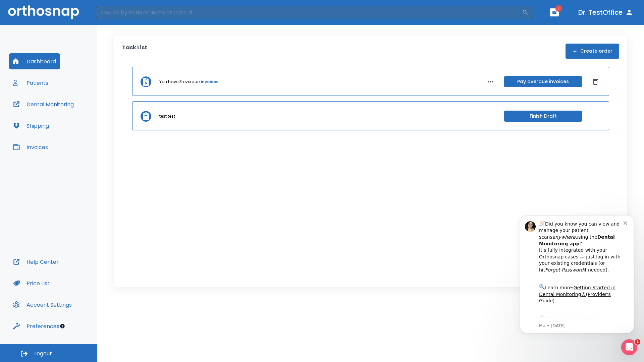 This screenshot has height=362, width=644. What do you see at coordinates (71, 119) in the screenshot?
I see `p: Message from Ma, sent 10w ago` at bounding box center [71, 119].